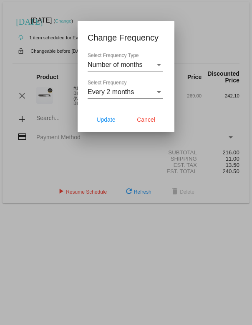  Describe the element at coordinates (106, 120) in the screenshot. I see `span: Update` at that location.